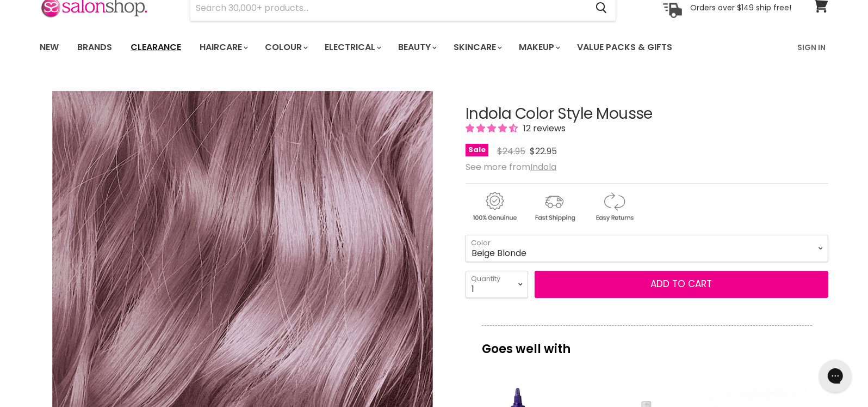 Image resolution: width=868 pixels, height=407 pixels. What do you see at coordinates (417, 48) in the screenshot?
I see `a: Beauty` at bounding box center [417, 48].